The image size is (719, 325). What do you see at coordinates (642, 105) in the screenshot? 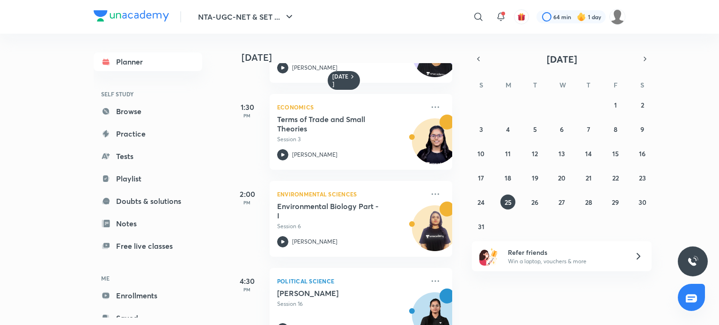
I see `button: August 2, 2025` at bounding box center [642, 105].